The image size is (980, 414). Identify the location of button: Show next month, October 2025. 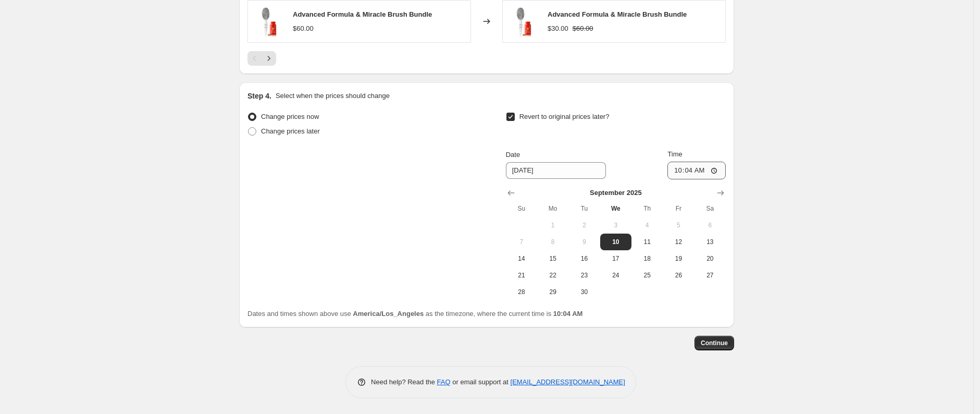
(720, 193).